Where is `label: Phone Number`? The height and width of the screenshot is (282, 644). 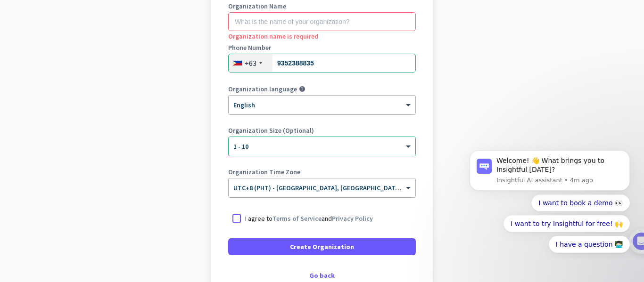 label: Phone Number is located at coordinates (322, 48).